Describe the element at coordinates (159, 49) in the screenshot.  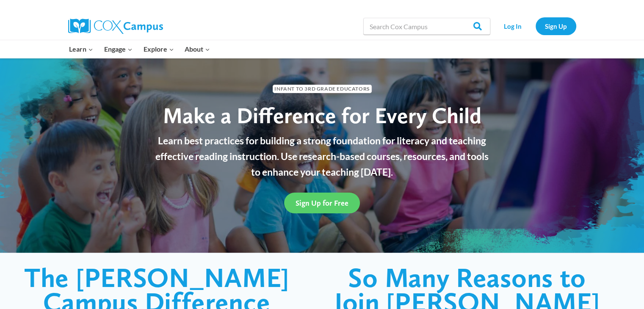
I see `button: Child menu of Explore` at that location.